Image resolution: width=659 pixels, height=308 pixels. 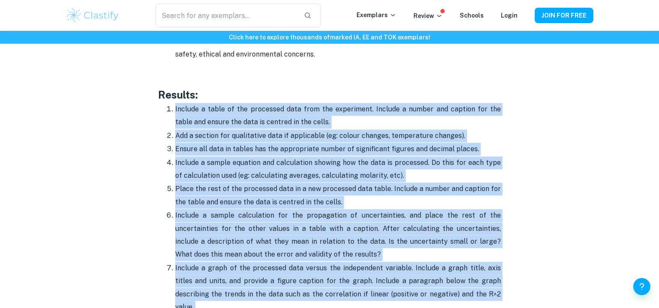 What do you see at coordinates (226, 15) in the screenshot?
I see `input: Search for any exemplars...` at bounding box center [226, 15].